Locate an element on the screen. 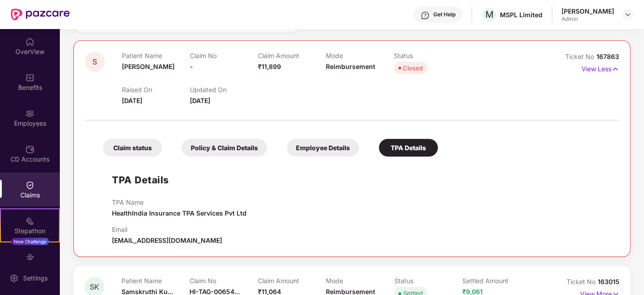 The width and height of the screenshot is (644, 295). span: ₹11,899 is located at coordinates (269, 66).